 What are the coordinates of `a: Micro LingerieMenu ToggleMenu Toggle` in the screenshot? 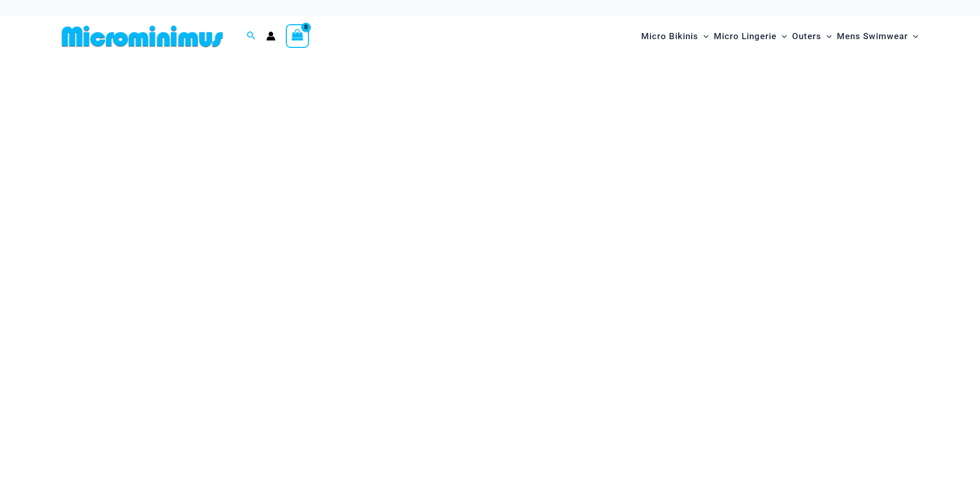 It's located at (750, 36).